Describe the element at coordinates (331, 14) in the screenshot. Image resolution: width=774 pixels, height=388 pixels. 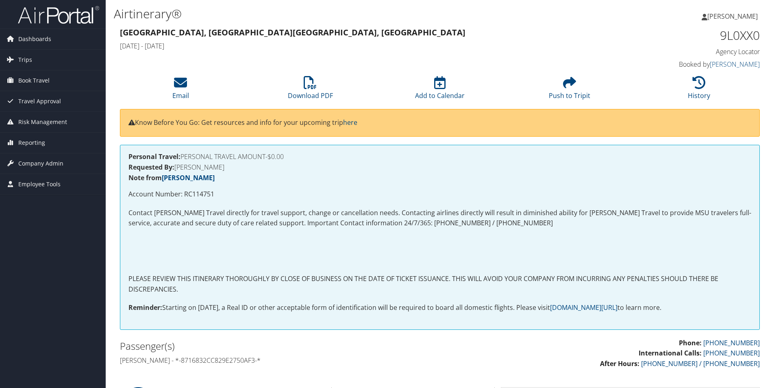
I see `h1: Airtinerary®` at that location.